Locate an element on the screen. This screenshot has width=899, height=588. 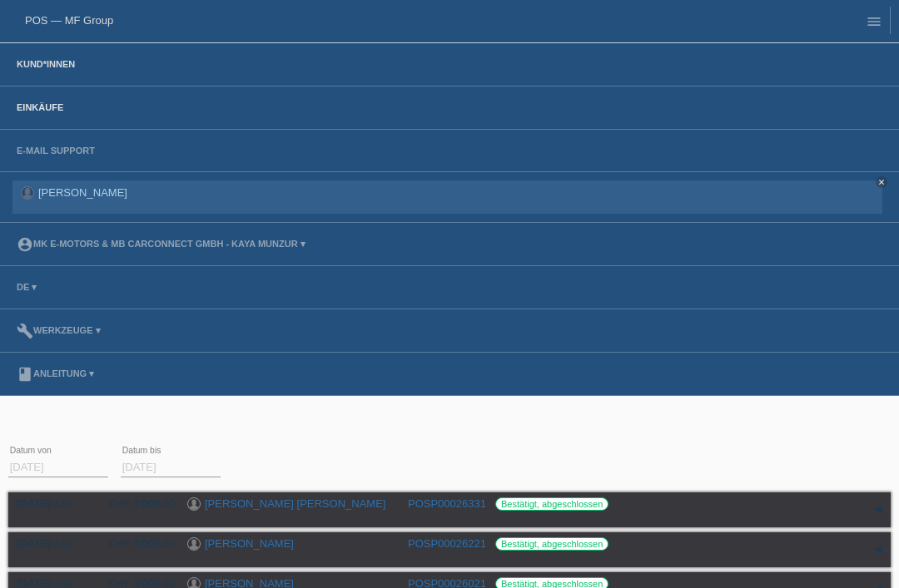
span: 15:03 is located at coordinates (61, 545).